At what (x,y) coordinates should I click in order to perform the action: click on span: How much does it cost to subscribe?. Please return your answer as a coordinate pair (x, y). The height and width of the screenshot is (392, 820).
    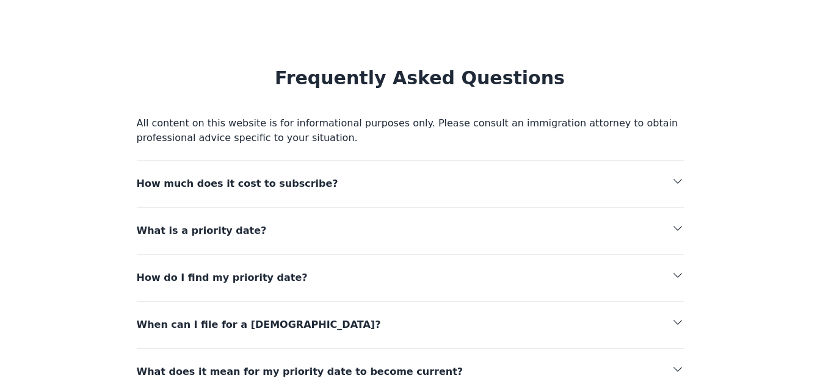
    Looking at the image, I should click on (365, 184).